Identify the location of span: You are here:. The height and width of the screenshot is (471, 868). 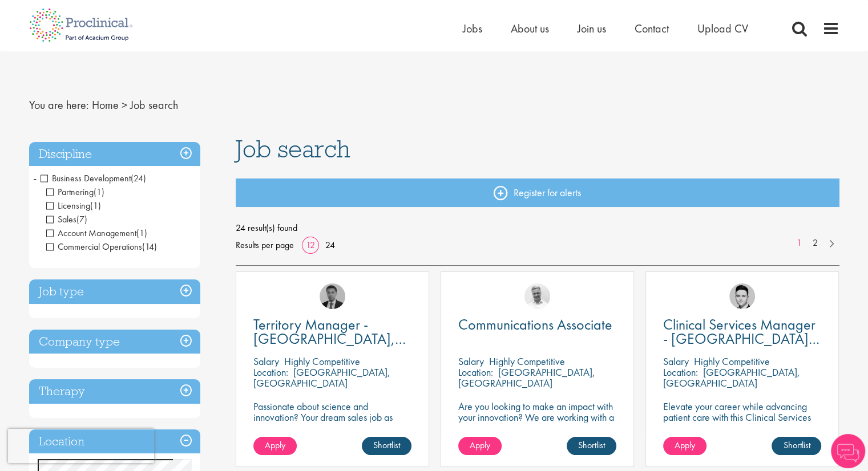
(59, 105).